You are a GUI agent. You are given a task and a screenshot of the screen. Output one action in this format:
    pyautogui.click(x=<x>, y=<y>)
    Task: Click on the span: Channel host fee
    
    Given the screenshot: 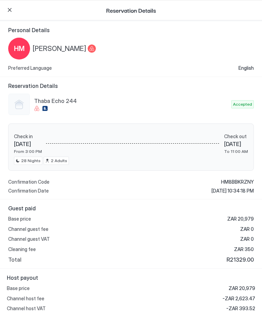 What is the action you would take?
    pyautogui.click(x=26, y=298)
    